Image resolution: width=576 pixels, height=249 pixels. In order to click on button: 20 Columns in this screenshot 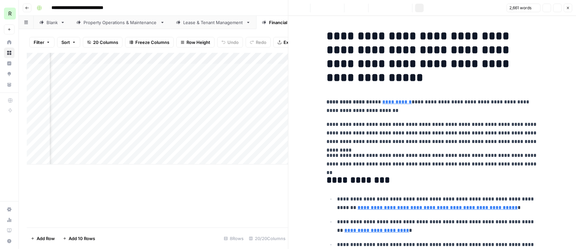, I will do `click(103, 42)`.